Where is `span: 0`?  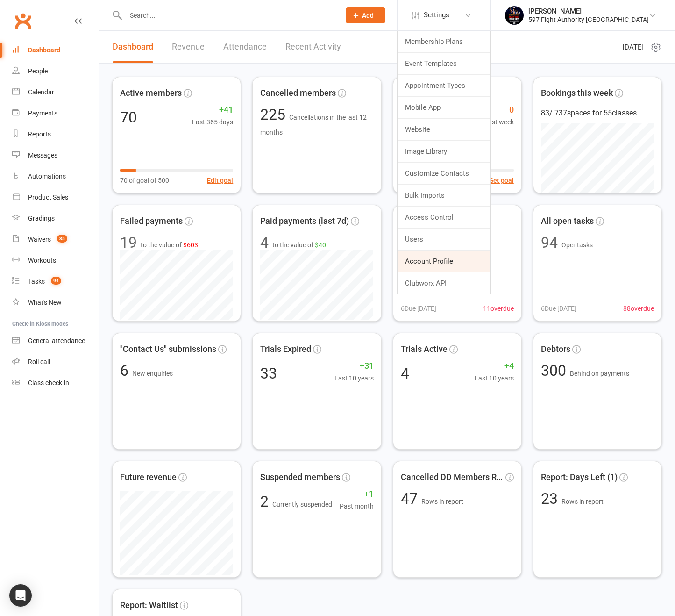 span: 0 is located at coordinates (499, 109).